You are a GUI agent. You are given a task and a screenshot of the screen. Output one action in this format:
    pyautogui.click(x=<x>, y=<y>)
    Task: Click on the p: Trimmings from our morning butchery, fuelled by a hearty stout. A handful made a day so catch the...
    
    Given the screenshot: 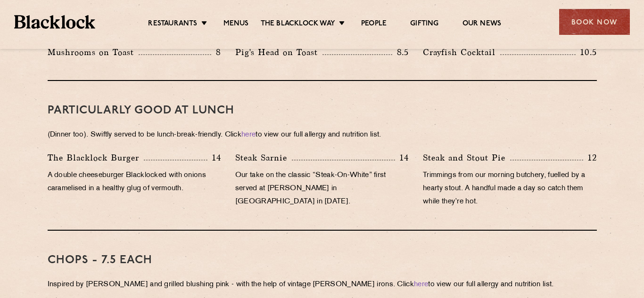 What is the action you would take?
    pyautogui.click(x=509, y=189)
    